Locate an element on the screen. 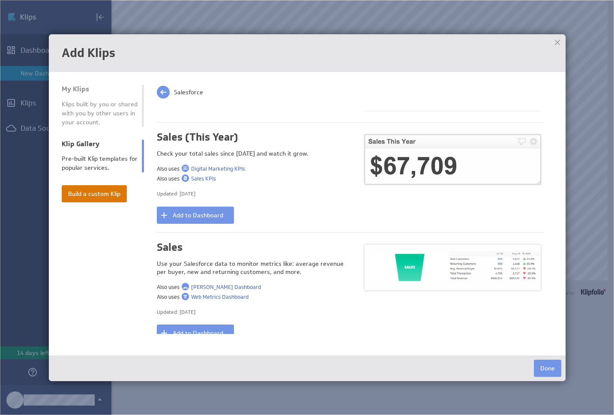 The image size is (614, 415). div: Pre-built Klip templates for popular services. is located at coordinates (99, 163).